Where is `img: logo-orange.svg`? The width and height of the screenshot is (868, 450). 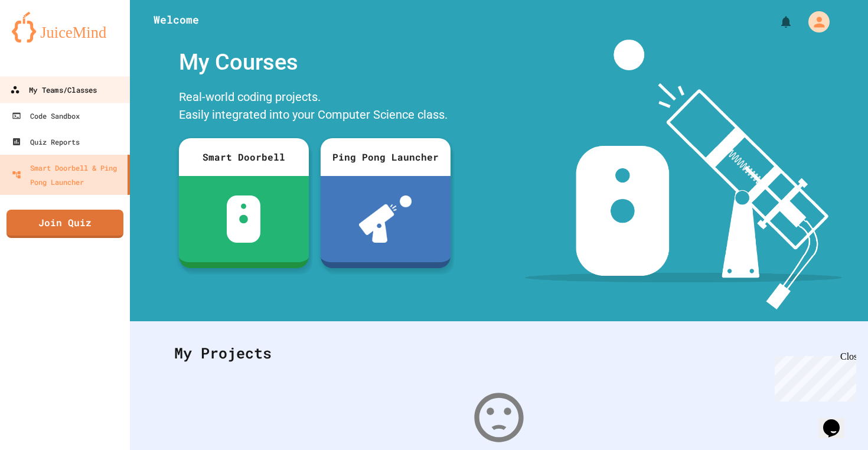
img: logo-orange.svg is located at coordinates (65, 27).